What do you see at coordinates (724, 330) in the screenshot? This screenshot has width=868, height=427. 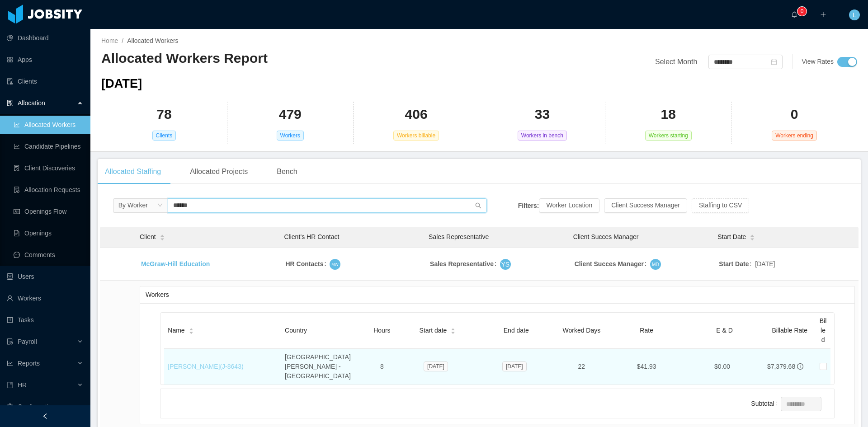 I see `span: E & D` at bounding box center [724, 330].